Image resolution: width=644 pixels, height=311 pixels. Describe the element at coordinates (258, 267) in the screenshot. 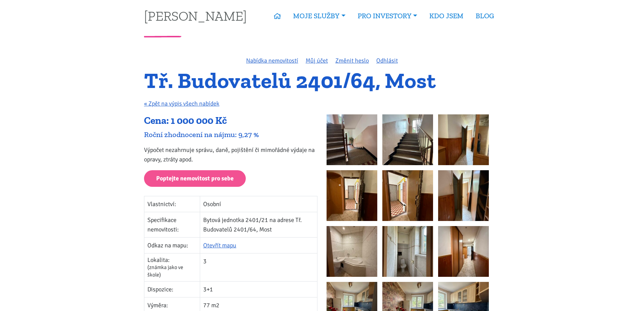

I see `td: 3` at that location.